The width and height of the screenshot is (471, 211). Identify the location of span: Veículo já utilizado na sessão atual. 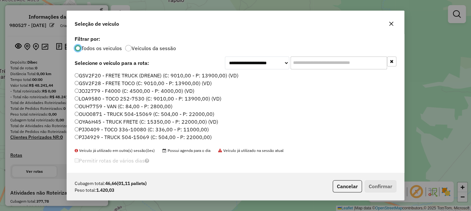
(251, 151).